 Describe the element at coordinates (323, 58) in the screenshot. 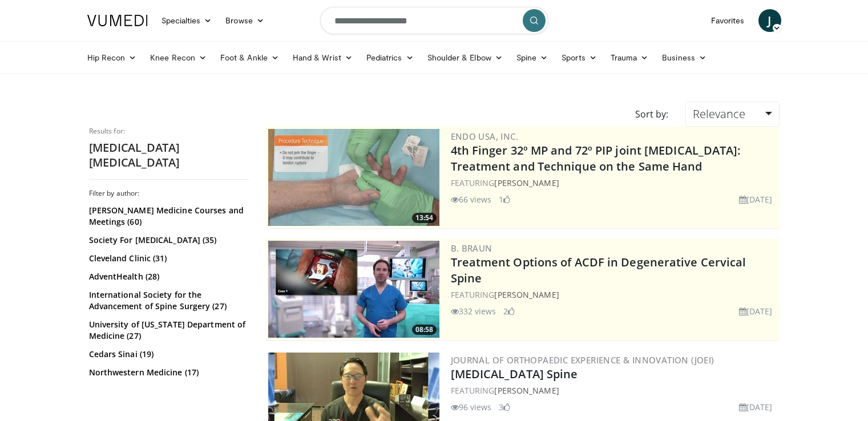

I see `a: Hand & Wrist` at that location.